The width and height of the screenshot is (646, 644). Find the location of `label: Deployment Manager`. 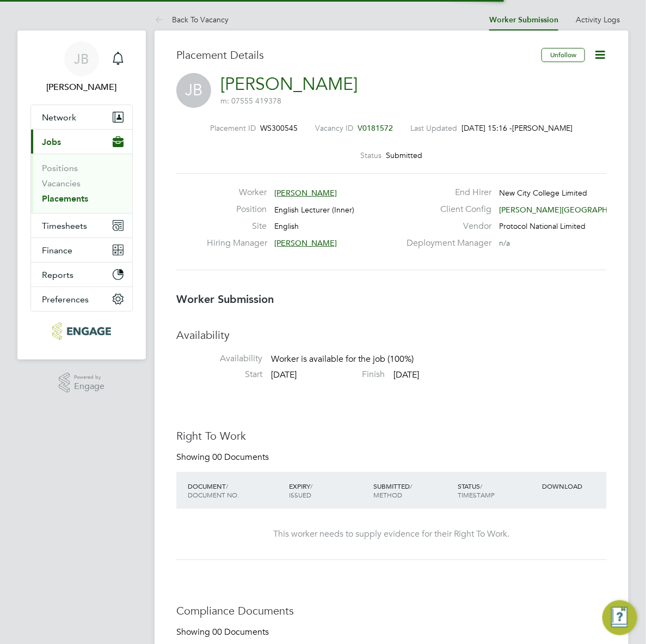

label: Deployment Manager is located at coordinates (447, 243).